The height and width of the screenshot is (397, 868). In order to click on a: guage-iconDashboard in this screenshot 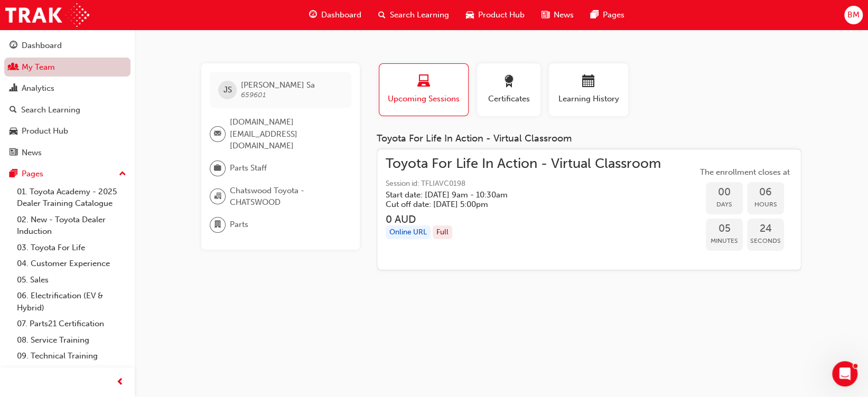, I will do `click(335, 15)`.